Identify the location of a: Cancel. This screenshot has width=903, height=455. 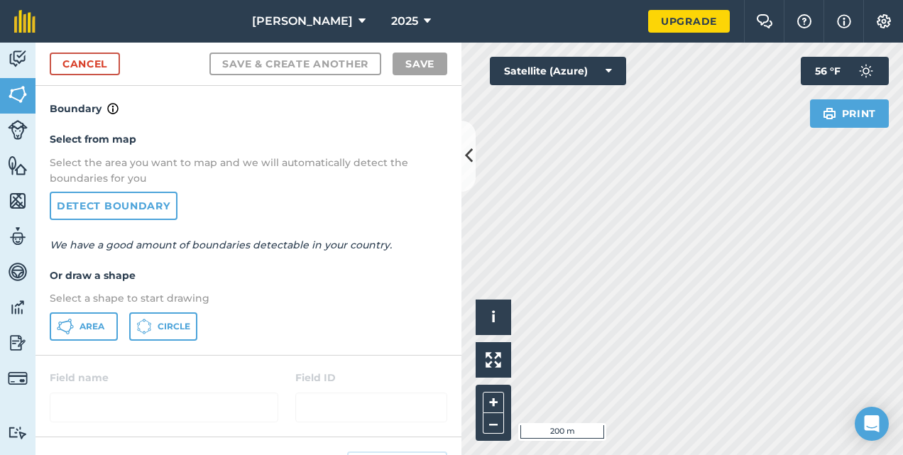
(84, 64).